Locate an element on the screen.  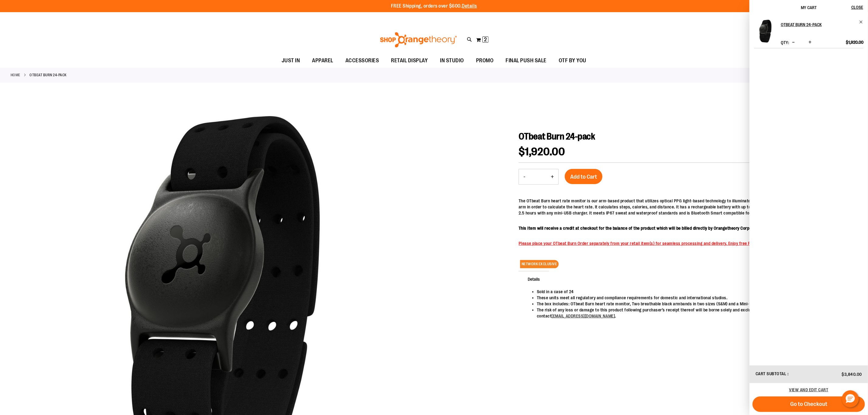
span: Close is located at coordinates (857, 7).